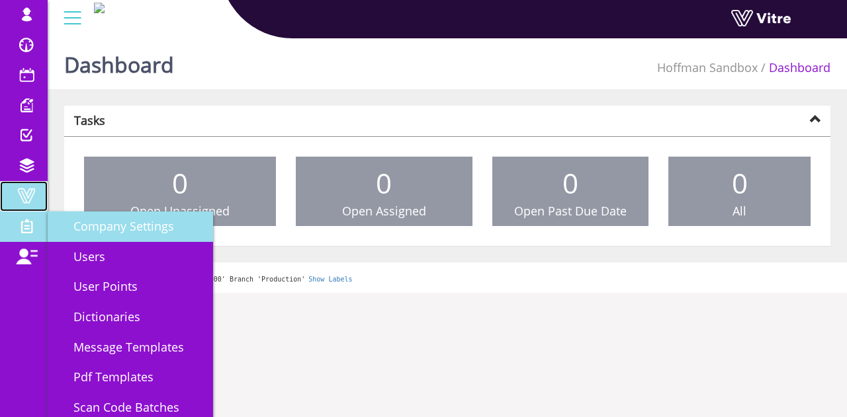  Describe the element at coordinates (739, 211) in the screenshot. I see `span: All` at that location.